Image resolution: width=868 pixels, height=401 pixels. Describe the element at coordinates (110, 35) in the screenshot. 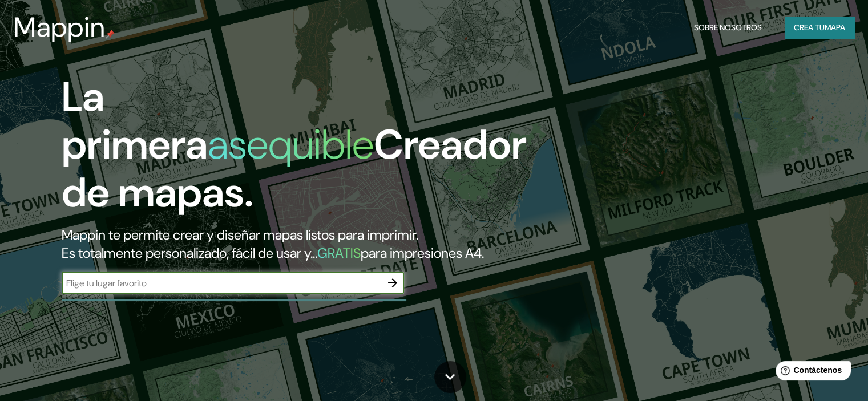

I see `img: pin de mapeo` at that location.